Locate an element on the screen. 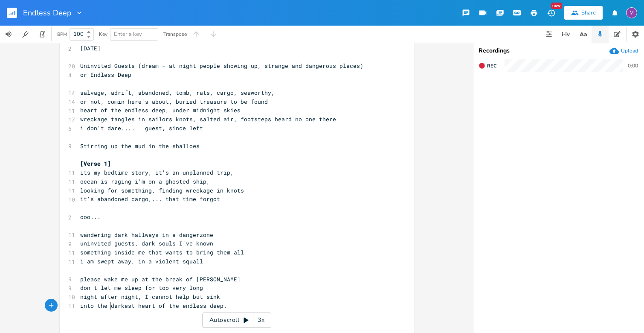 This screenshot has height=333, width=644. div: Transpose is located at coordinates (175, 34).